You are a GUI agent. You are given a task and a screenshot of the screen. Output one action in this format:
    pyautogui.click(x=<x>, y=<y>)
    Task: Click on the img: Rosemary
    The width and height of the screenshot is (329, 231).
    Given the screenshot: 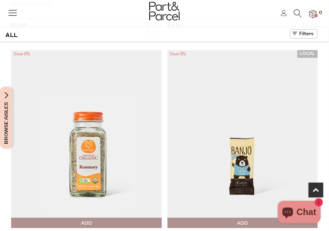 What is the action you would take?
    pyautogui.click(x=86, y=139)
    